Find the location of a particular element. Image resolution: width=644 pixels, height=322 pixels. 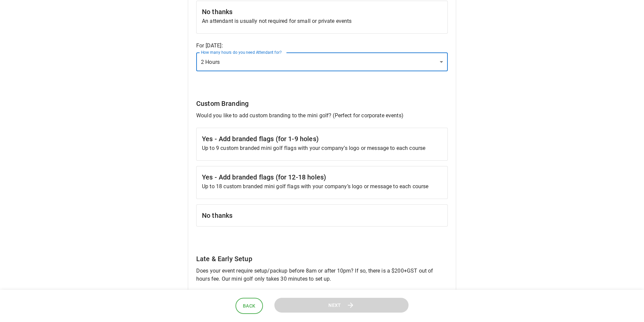

h6: Yes - Add branded flags (for 1-9 holes) is located at coordinates (322, 139).